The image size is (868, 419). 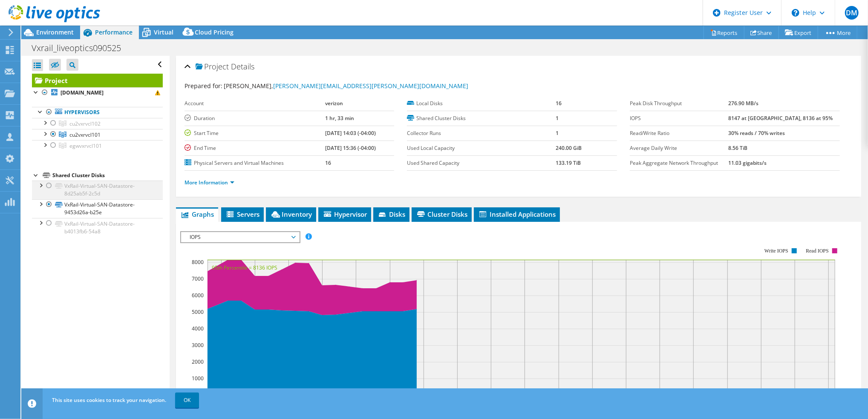 What do you see at coordinates (203, 86) in the screenshot?
I see `label: Prepared for:` at bounding box center [203, 86].